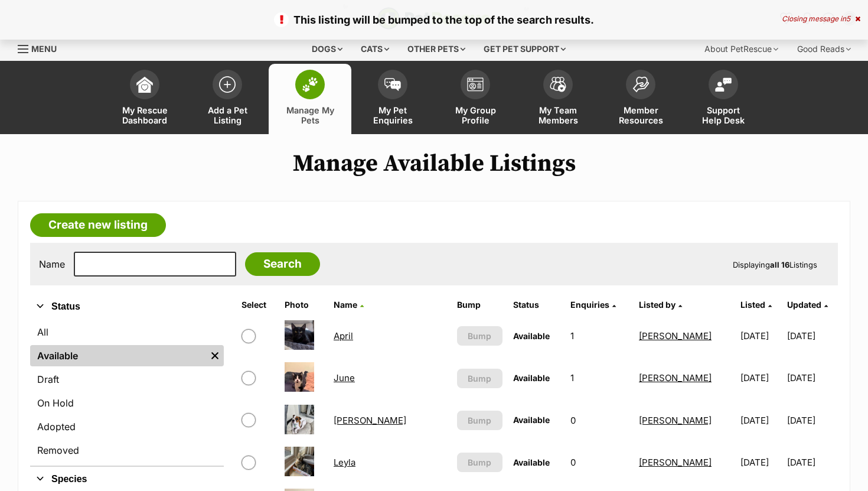 The image size is (868, 491). Describe the element at coordinates (41, 48) in the screenshot. I see `a: Menu` at that location.